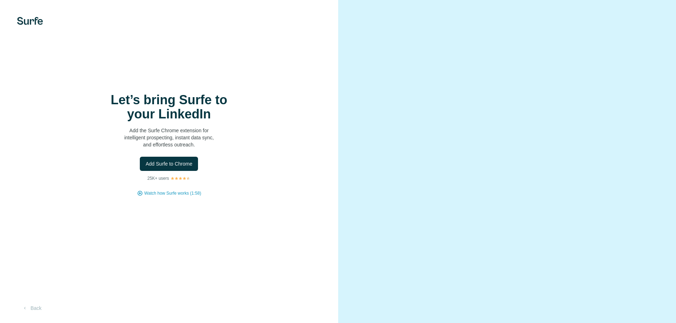 The width and height of the screenshot is (676, 323). What do you see at coordinates (169, 164) in the screenshot?
I see `button: Add Surfe to Chrome` at bounding box center [169, 164].